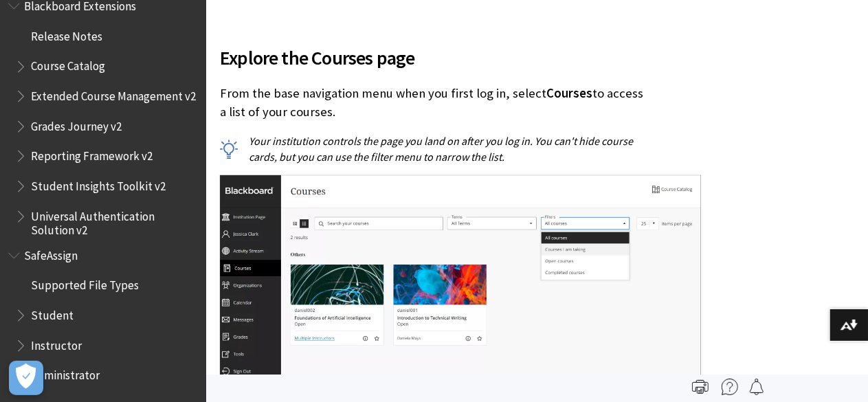 Image resolution: width=868 pixels, height=402 pixels. Describe the element at coordinates (68, 64) in the screenshot. I see `span: Course Catalog` at that location.